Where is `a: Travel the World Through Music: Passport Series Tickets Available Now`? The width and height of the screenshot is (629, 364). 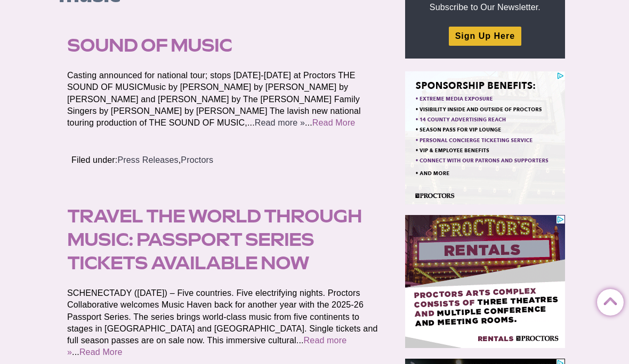
a: Travel the World Through Music: Passport Series Tickets Available Now is located at coordinates (214, 240).